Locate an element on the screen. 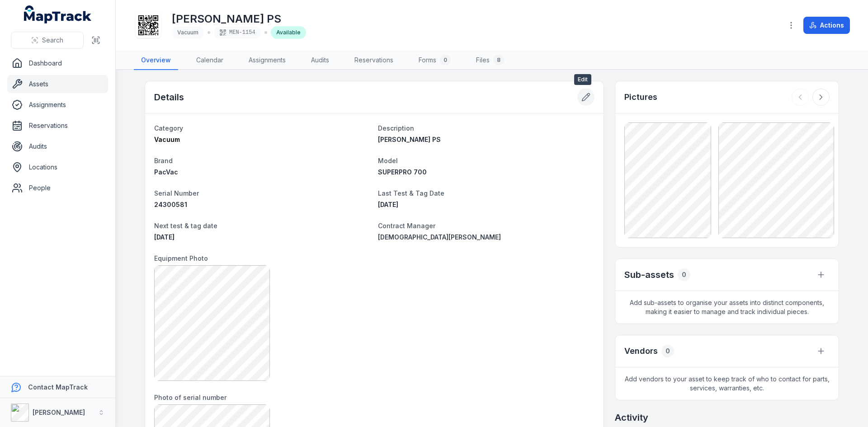 This screenshot has height=427, width=868. a: Locations is located at coordinates (57, 167).